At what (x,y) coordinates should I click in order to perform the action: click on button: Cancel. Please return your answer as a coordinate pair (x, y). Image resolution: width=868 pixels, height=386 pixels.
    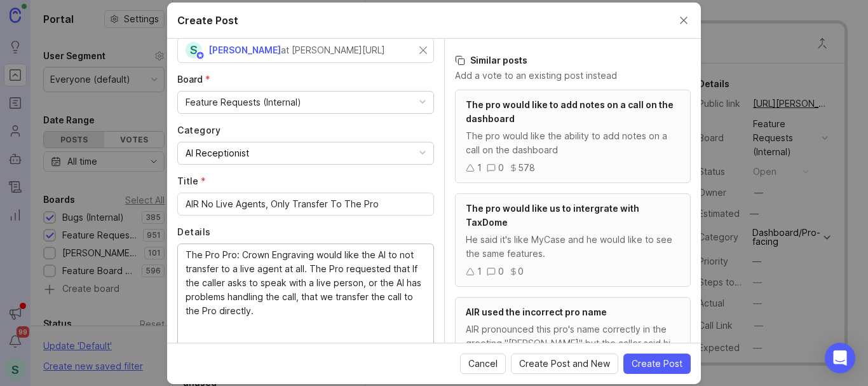
    Looking at the image, I should click on (483, 364).